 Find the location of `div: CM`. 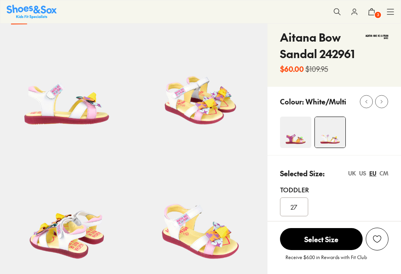

div: CM is located at coordinates (384, 173).